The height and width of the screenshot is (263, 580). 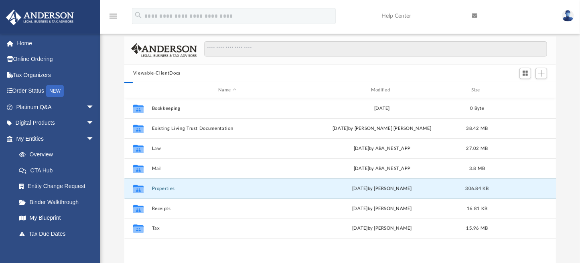 I want to click on div: Name, so click(x=227, y=90).